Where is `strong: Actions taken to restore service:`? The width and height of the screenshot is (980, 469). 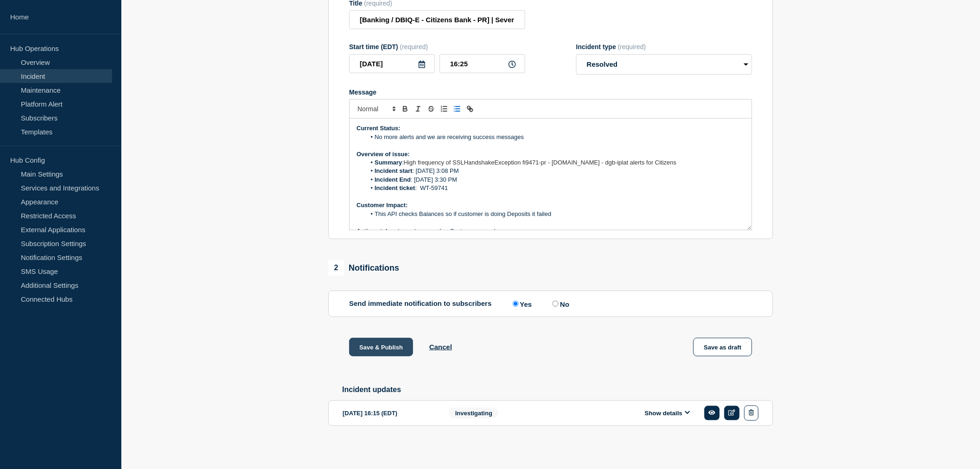 strong: Actions taken to restore service: is located at coordinates (404, 231).